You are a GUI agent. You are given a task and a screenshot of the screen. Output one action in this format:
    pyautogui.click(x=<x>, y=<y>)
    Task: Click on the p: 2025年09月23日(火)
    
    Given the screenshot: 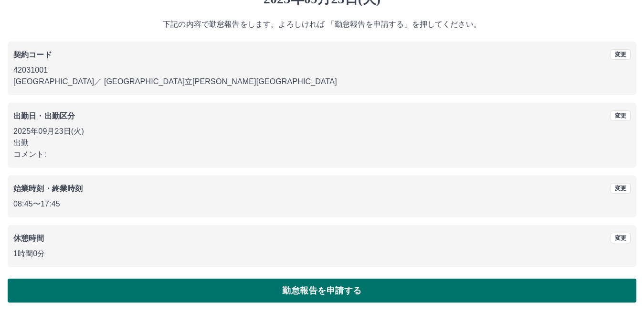 What is the action you would take?
    pyautogui.click(x=322, y=132)
    